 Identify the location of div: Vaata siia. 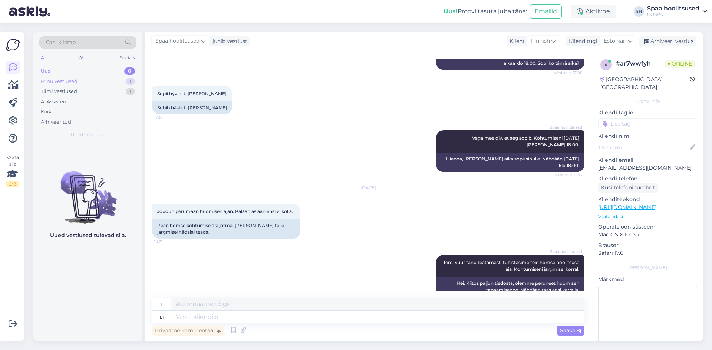
(13, 171).